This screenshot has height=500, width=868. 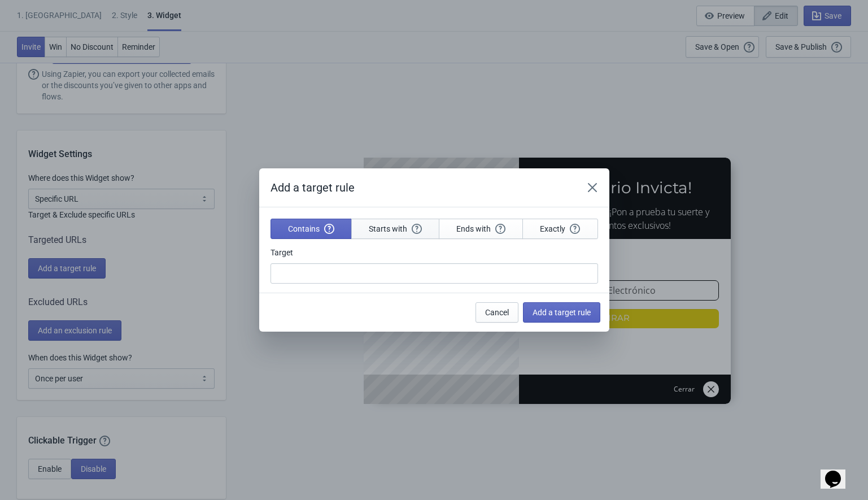 I want to click on button: Exactly, so click(x=560, y=229).